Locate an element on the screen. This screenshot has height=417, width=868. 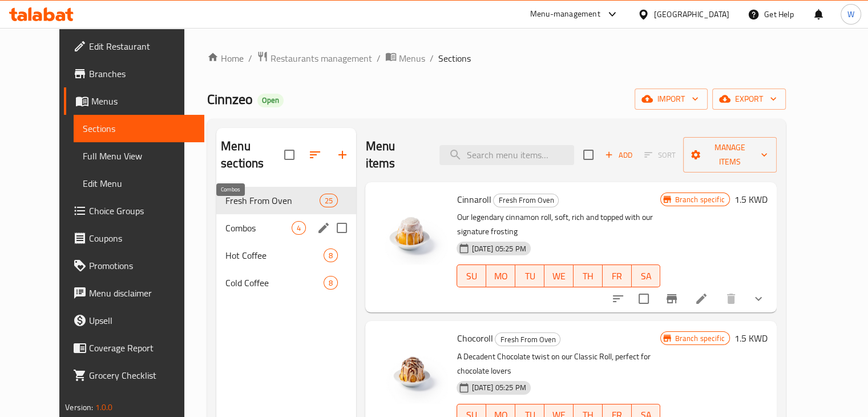
span: Branches is located at coordinates (142, 74).